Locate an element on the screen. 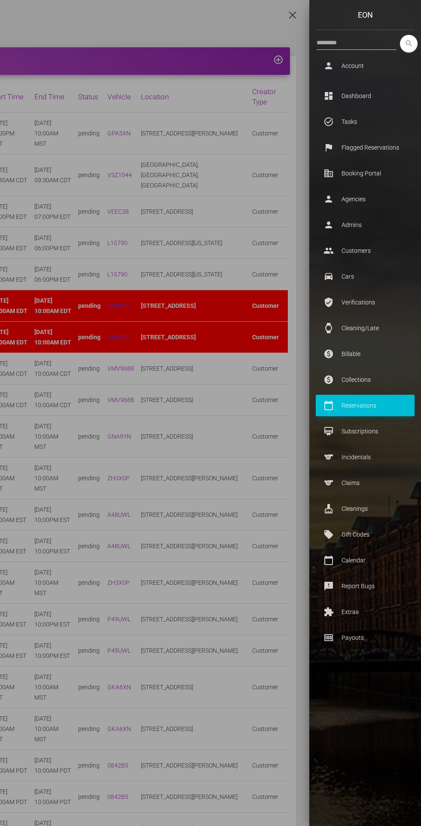  a: cleaning_services Cleanings is located at coordinates (365, 508).